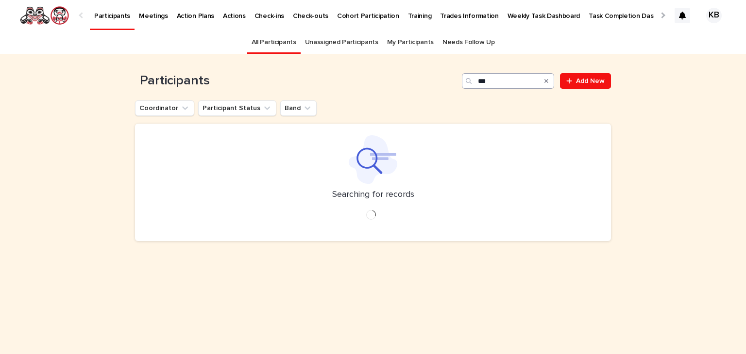  I want to click on button: Band, so click(298, 108).